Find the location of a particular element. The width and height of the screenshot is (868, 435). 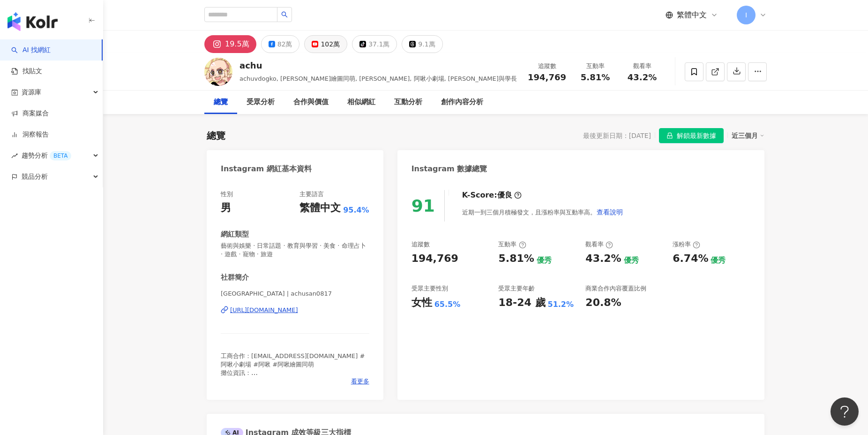

a: 洞察報告 is located at coordinates (30, 135).